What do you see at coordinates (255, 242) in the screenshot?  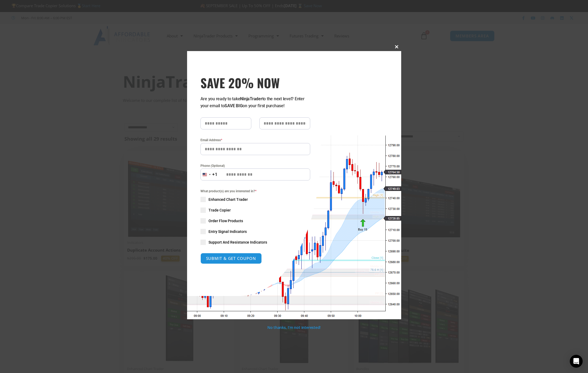 I see `label: Support And Resistance Indicators` at bounding box center [255, 242].